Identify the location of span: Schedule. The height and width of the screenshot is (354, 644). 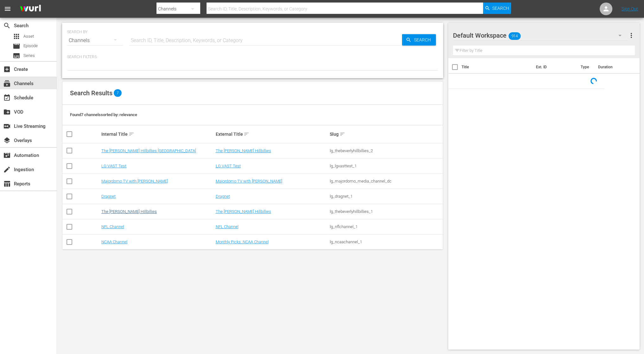
(7, 98).